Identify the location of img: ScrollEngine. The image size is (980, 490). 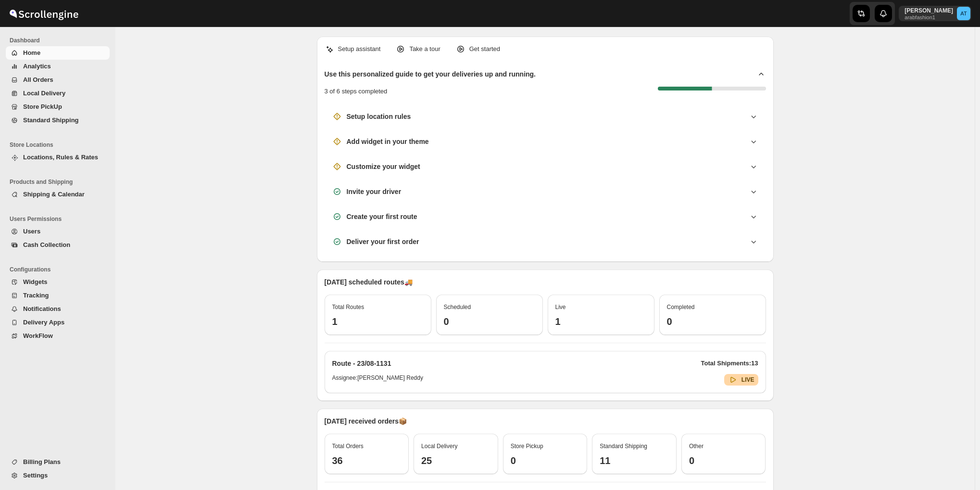
(44, 13).